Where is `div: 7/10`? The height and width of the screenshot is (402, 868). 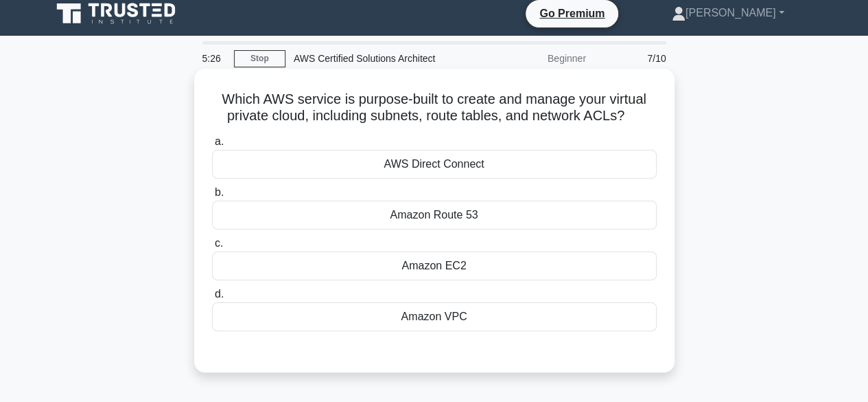 div: 7/10 is located at coordinates (634, 58).